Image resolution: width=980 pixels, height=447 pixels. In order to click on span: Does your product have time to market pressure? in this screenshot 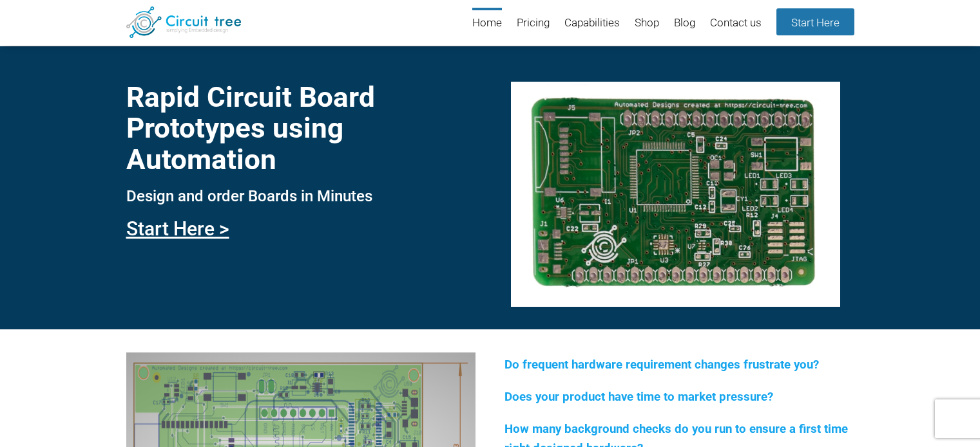, I will do `click(638, 397)`.